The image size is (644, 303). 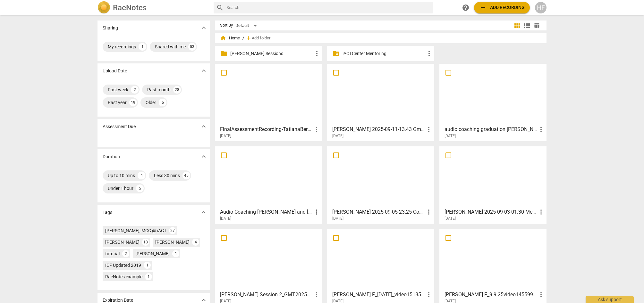 I want to click on div: Past year, so click(x=117, y=102).